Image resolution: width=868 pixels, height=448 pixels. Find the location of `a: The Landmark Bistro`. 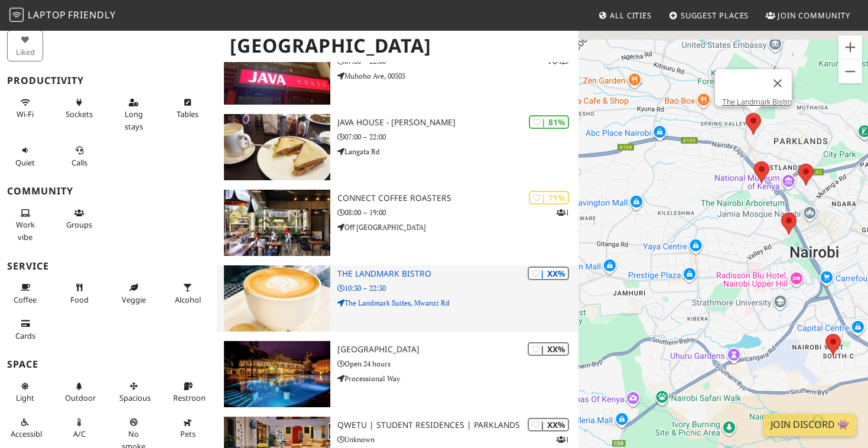

a: The Landmark Bistro is located at coordinates (757, 102).